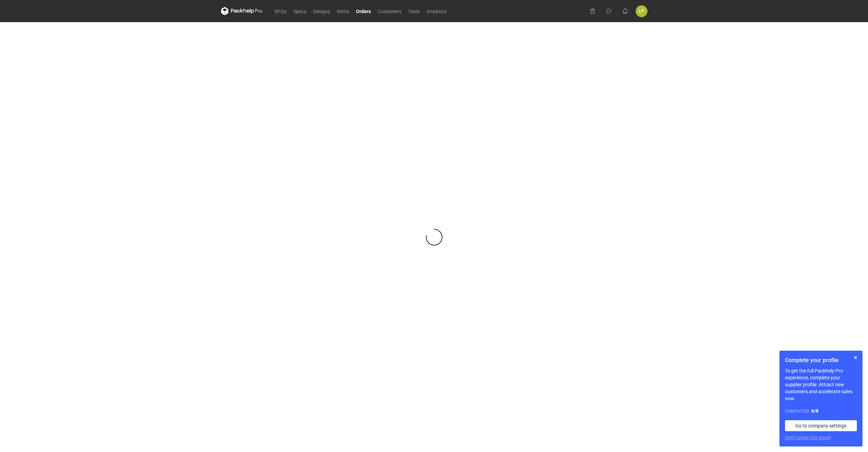 This screenshot has width=868, height=452. I want to click on a: Items, so click(342, 11).